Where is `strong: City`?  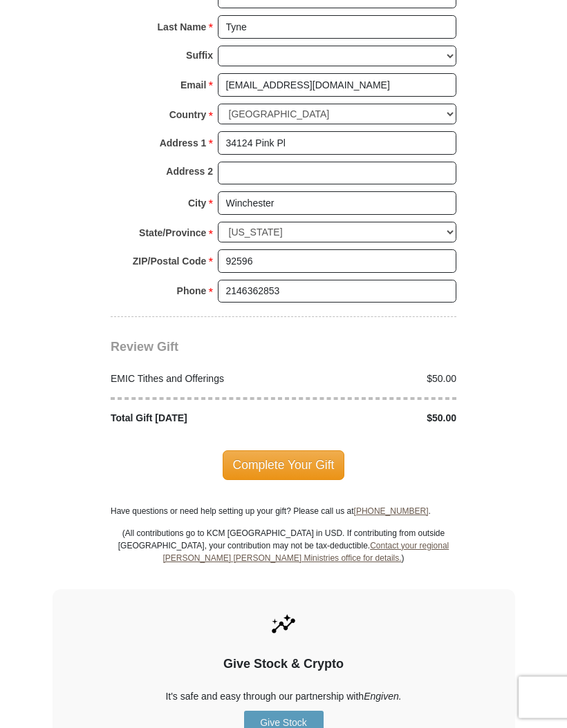 strong: City is located at coordinates (197, 204).